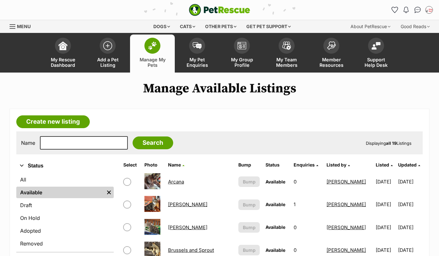 The width and height of the screenshot is (439, 256). What do you see at coordinates (336, 165) in the screenshot?
I see `span: Listed by` at bounding box center [336, 165].